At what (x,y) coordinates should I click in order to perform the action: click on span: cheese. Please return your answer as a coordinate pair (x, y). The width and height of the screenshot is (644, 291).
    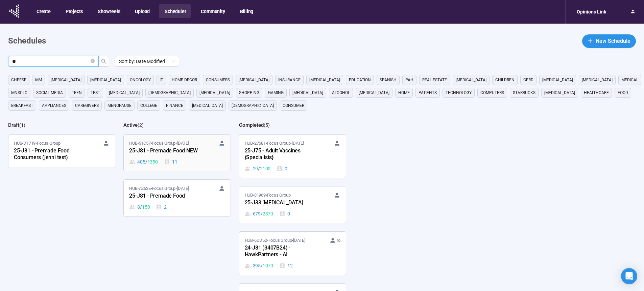
    Looking at the image, I should click on (18, 80).